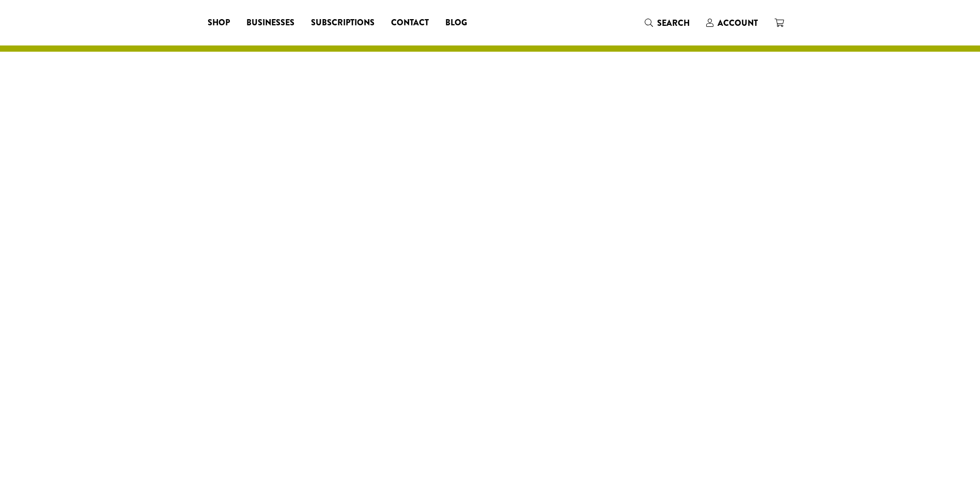 This screenshot has width=980, height=493. What do you see at coordinates (219, 23) in the screenshot?
I see `span: Shop` at bounding box center [219, 23].